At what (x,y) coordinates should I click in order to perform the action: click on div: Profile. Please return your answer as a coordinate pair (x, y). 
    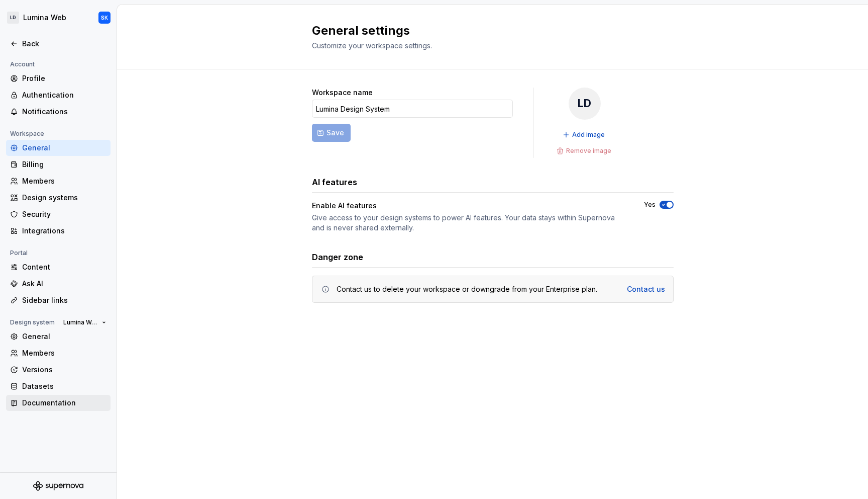
    Looking at the image, I should click on (64, 79).